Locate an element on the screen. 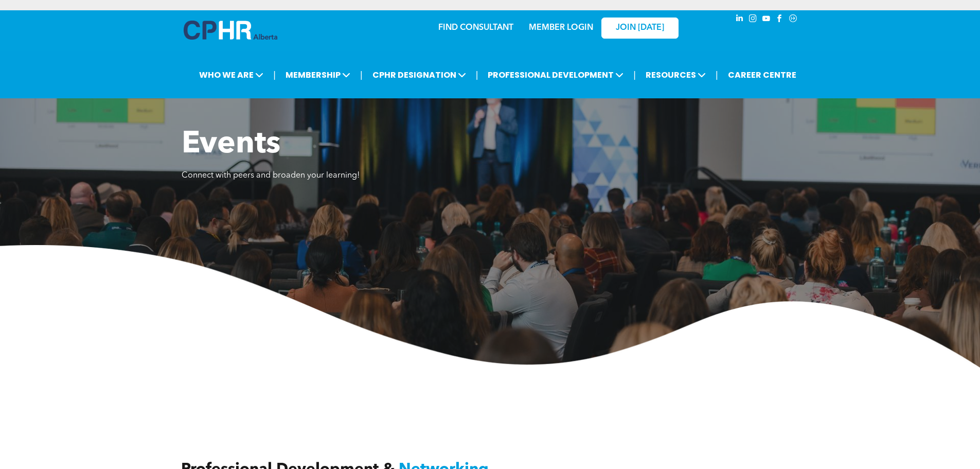  a: youtube is located at coordinates (766, 20).